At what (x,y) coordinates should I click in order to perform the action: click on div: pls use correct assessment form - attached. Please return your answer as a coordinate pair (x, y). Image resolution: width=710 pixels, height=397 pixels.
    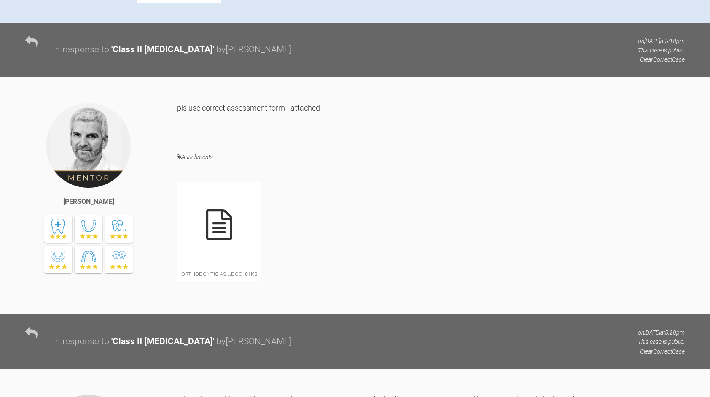
    Looking at the image, I should click on (431, 121).